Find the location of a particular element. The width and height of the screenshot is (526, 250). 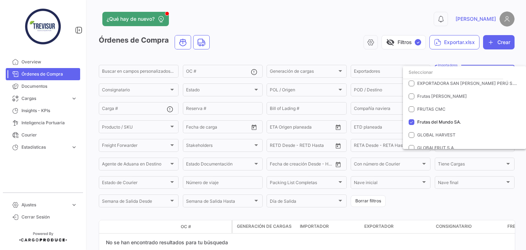

input: dropdown search is located at coordinates (453, 72).